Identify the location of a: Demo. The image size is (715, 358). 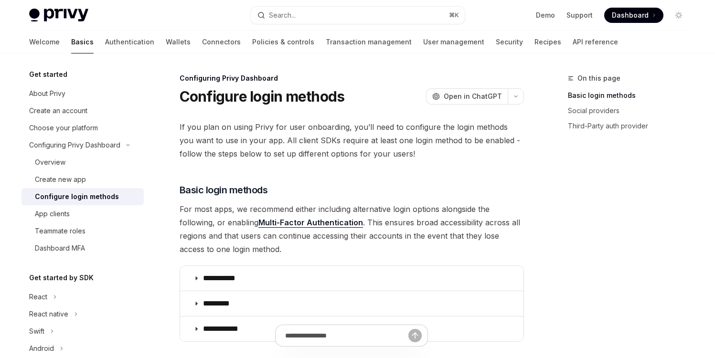
(546, 15).